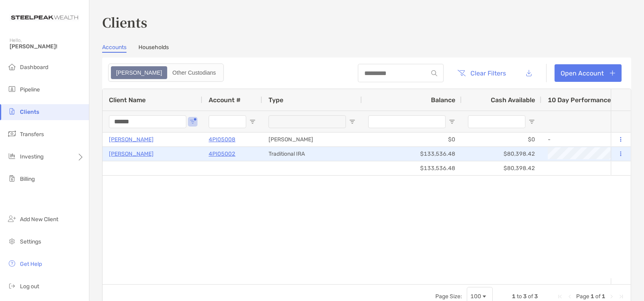  I want to click on img: settings icon, so click(12, 242).